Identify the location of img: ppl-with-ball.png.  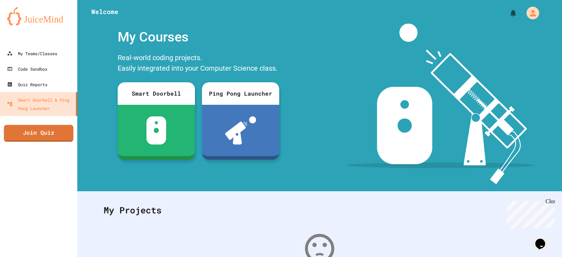
(241, 130).